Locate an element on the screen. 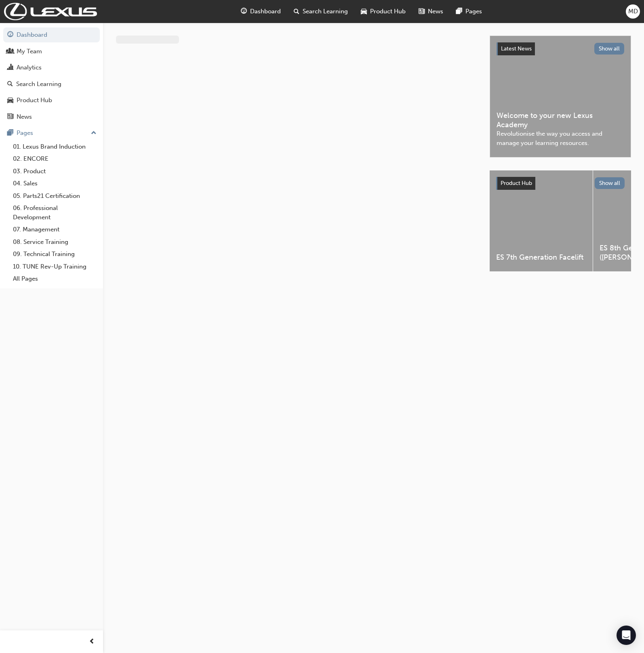 The height and width of the screenshot is (653, 644). a: Analytics is located at coordinates (51, 67).